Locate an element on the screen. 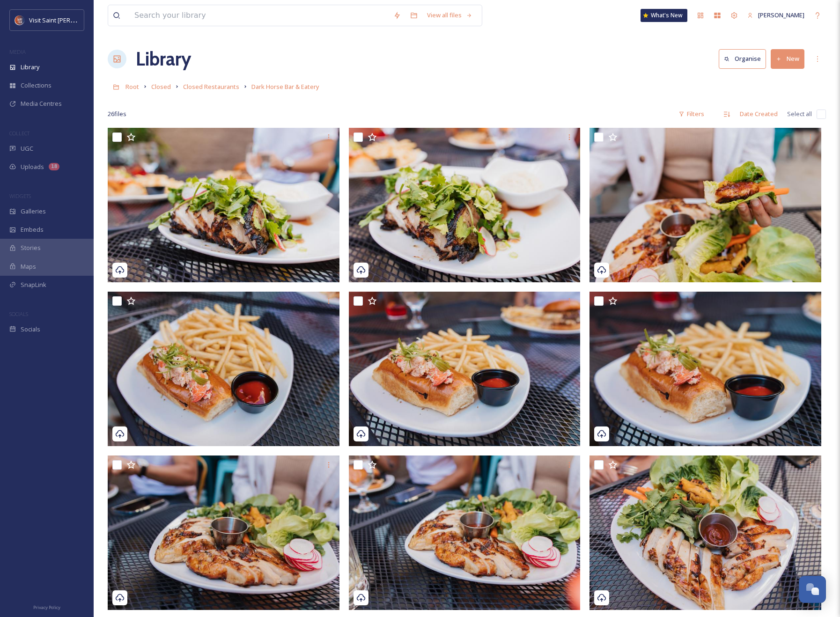  h1: Library is located at coordinates (163, 59).